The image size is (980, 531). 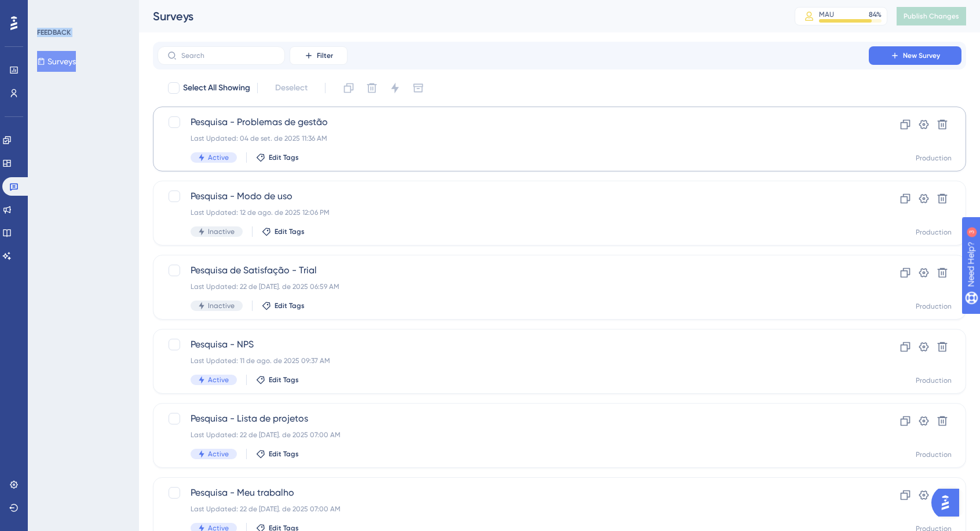 I want to click on span: Select All Showing, so click(x=217, y=88).